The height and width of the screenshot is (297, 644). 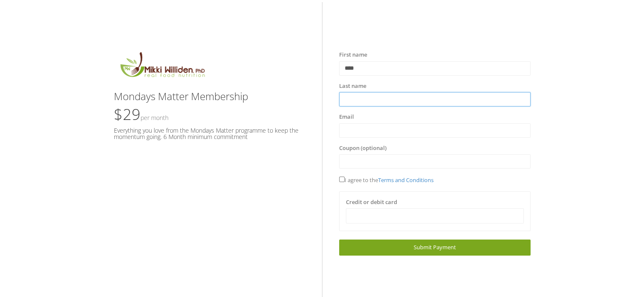 I want to click on span: I agree to the, so click(x=386, y=180).